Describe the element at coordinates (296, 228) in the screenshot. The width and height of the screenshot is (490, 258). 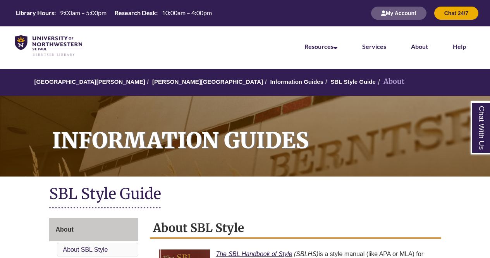
I see `h2: About SBL Style` at that location.